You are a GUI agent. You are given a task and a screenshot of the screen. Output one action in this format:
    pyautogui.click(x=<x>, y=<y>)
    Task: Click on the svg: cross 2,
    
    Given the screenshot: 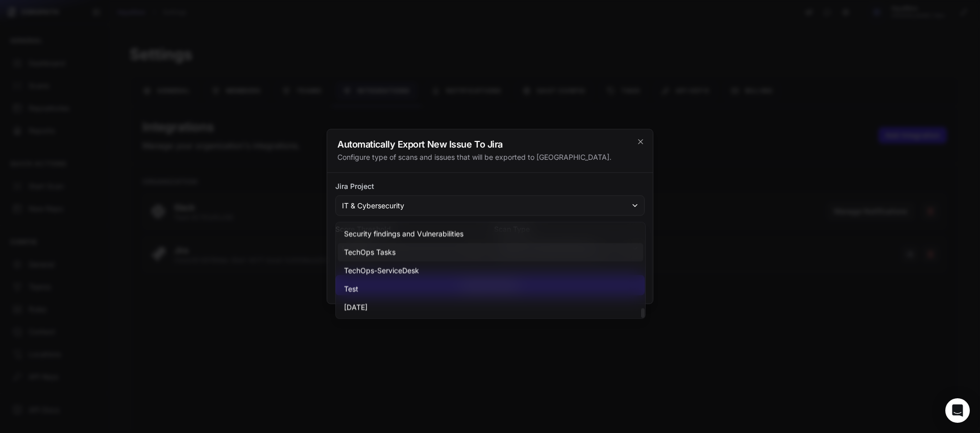 What is the action you would take?
    pyautogui.click(x=640, y=142)
    